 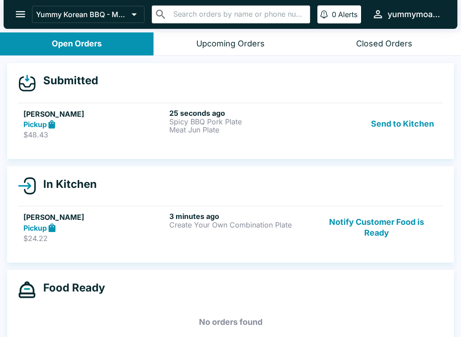 I want to click on p: Yummy Korean BBQ - Moanalua, so click(x=82, y=14).